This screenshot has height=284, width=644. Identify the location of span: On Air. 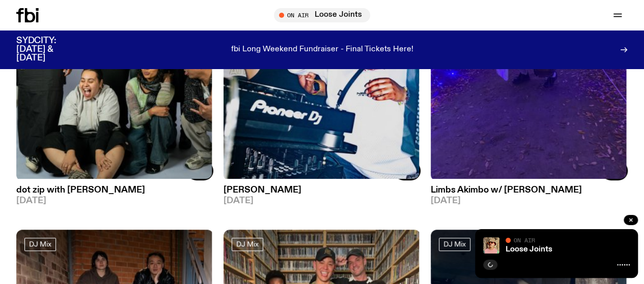
(525, 240).